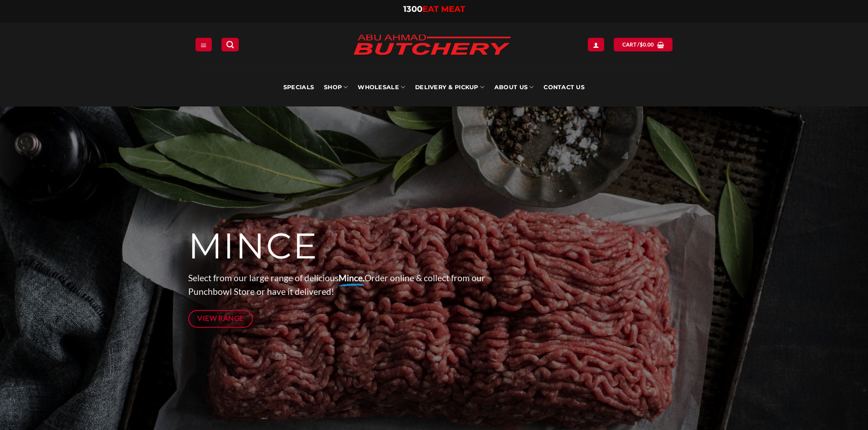 This screenshot has width=868, height=430. I want to click on a: Delivery & Pickup, so click(450, 87).